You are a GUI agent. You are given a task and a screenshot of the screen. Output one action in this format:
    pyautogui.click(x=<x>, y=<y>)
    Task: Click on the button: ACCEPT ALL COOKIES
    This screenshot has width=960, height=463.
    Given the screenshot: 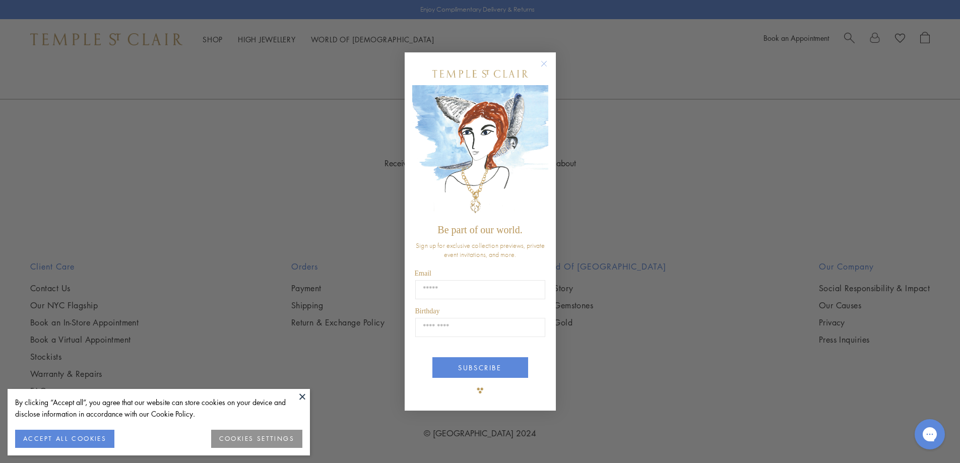 What is the action you would take?
    pyautogui.click(x=64, y=439)
    